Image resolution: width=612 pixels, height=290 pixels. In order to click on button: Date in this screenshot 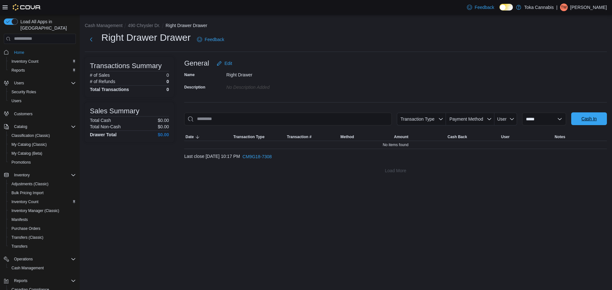, I will do `click(208, 137)`.